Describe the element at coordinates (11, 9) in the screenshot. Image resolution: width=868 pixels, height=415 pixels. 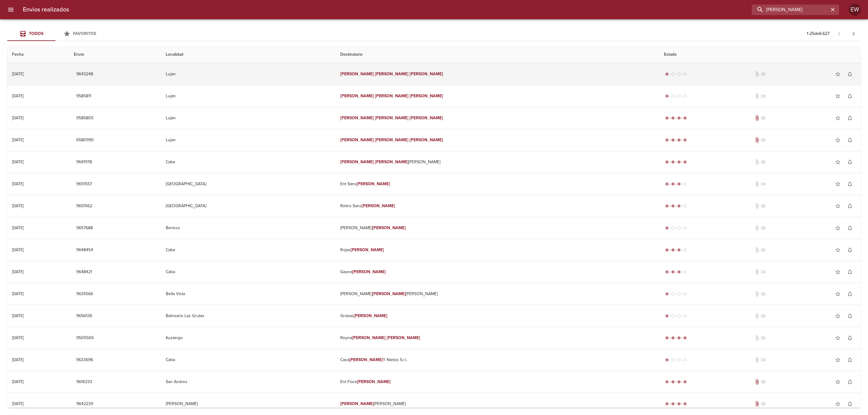
I see `button: menu` at that location.